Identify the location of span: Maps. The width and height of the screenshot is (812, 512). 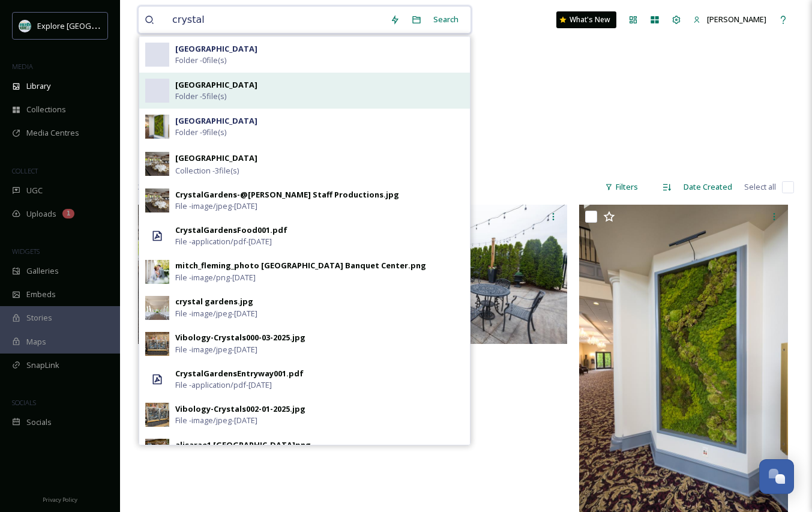
(36, 342).